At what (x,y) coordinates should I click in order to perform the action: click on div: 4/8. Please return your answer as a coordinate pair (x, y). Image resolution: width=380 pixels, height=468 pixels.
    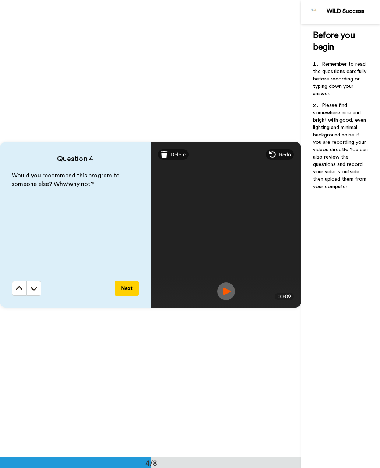
    Looking at the image, I should click on (151, 462).